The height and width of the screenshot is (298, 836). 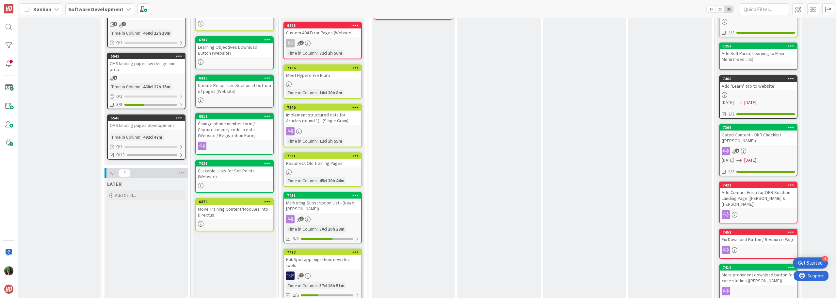 I want to click on div: 7460Add "Learn" tab to website, so click(x=758, y=83).